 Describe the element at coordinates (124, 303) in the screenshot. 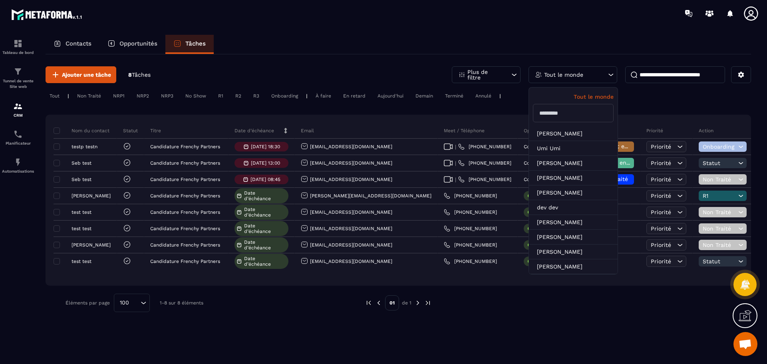

I see `span: 100` at that location.